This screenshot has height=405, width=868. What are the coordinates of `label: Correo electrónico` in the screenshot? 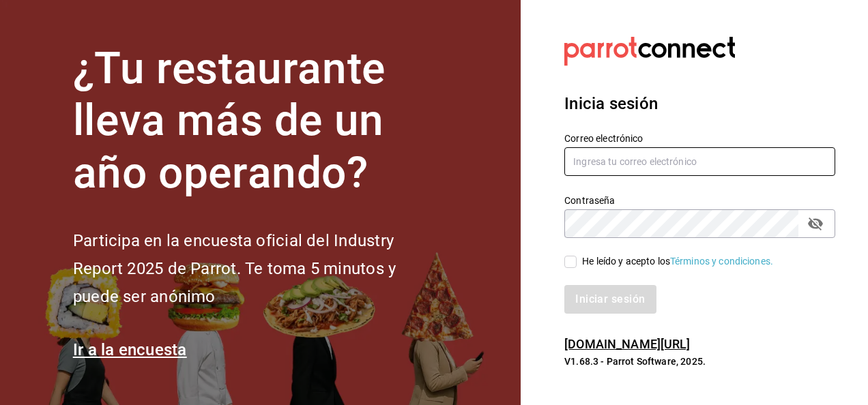 It's located at (699, 138).